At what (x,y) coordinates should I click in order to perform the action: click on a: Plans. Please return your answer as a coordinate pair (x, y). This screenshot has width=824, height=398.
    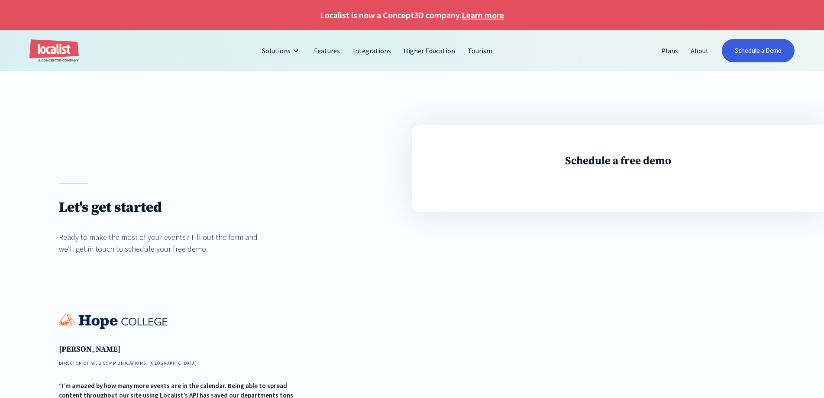
    Looking at the image, I should click on (670, 51).